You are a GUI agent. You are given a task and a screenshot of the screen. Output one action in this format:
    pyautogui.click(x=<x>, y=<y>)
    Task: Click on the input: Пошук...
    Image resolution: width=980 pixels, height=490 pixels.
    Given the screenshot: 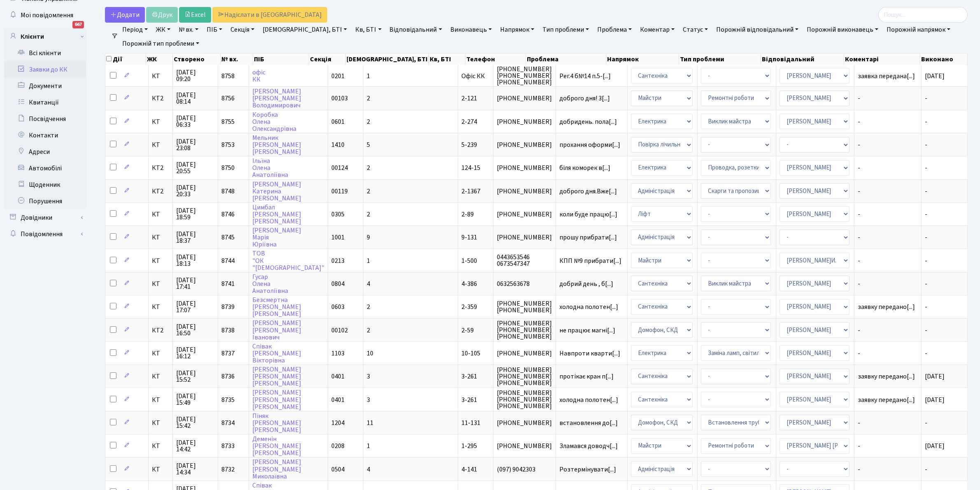 What is the action you would take?
    pyautogui.click(x=923, y=14)
    